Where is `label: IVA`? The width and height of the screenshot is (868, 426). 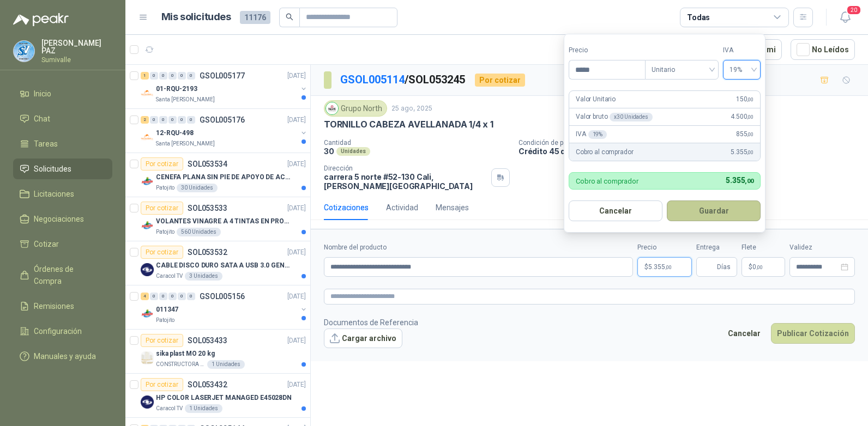 label: IVA is located at coordinates (741, 50).